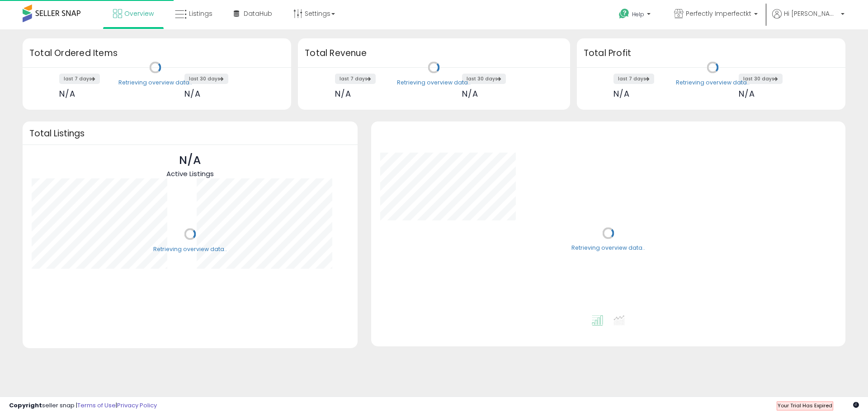 The height and width of the screenshot is (415, 868). What do you see at coordinates (258, 14) in the screenshot?
I see `span: DataHub` at bounding box center [258, 14].